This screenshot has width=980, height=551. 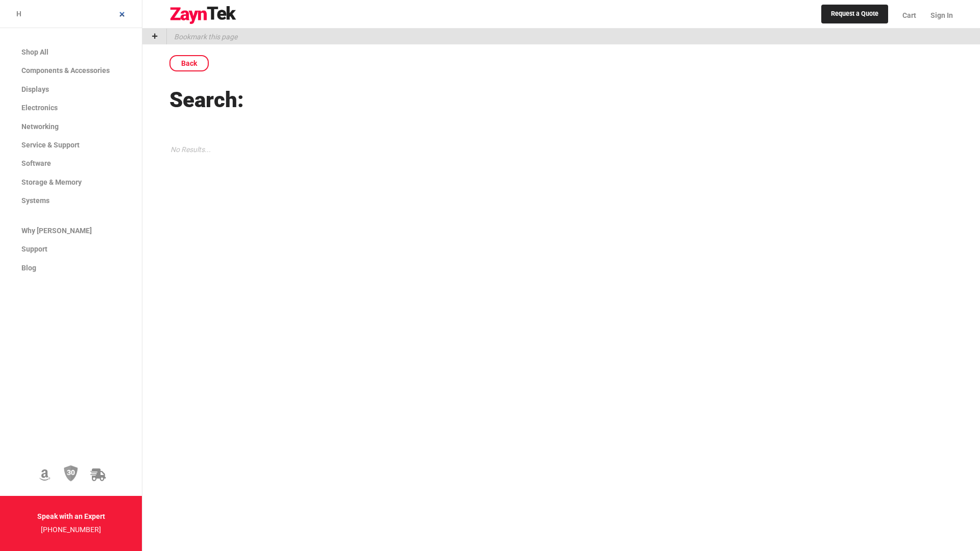 I want to click on img: logo, so click(x=203, y=16).